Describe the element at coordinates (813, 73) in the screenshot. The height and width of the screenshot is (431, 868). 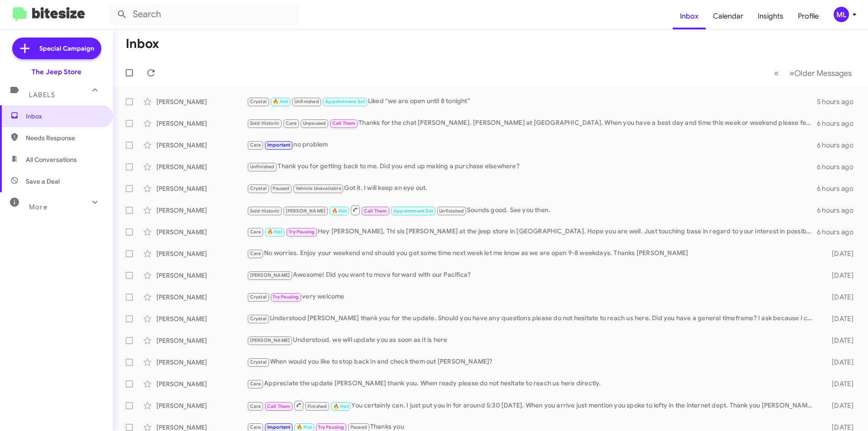
I see `nav: Page navigation example` at that location.